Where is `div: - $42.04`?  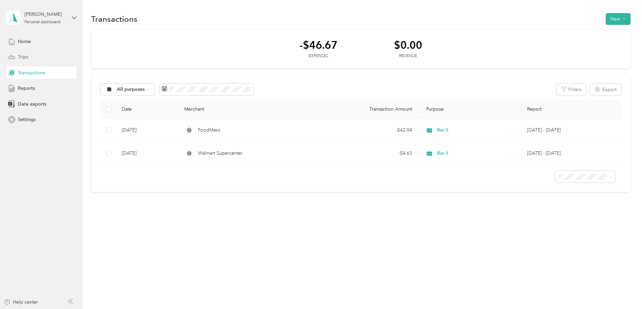 div: - $42.04 is located at coordinates (373, 130).